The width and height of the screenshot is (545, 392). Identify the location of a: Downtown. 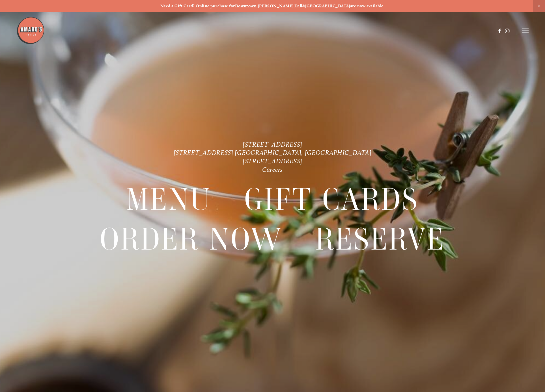
(246, 6).